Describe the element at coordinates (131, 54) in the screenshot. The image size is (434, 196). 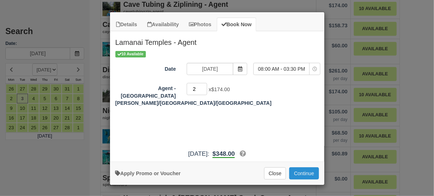
I see `span: 10 Available` at that location.